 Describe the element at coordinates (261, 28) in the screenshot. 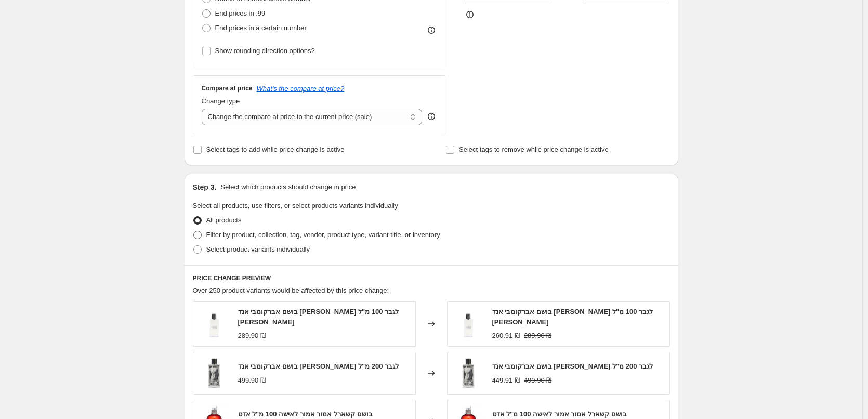

I see `span: End prices in a certain number` at that location.